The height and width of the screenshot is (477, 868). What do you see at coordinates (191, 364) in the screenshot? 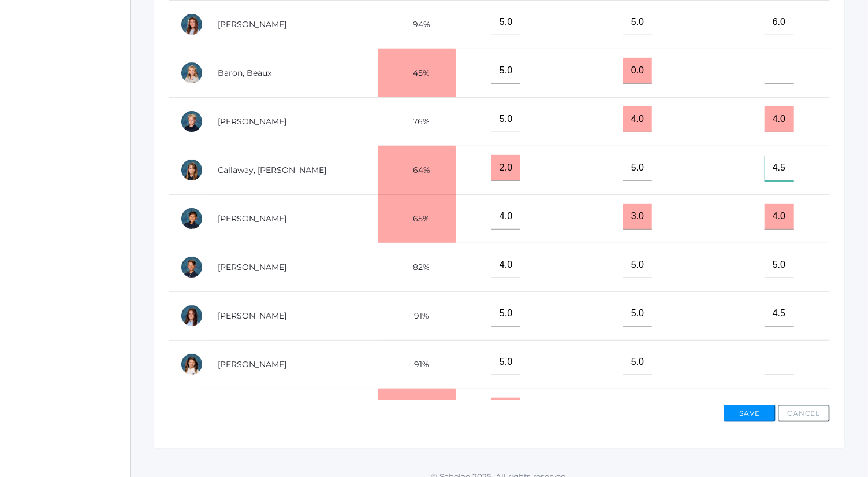
I see `div: Ceylee Ekdahl` at bounding box center [191, 364].